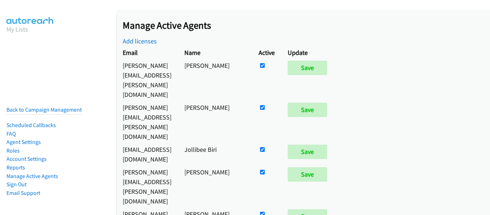  What do you see at coordinates (306, 25) in the screenshot?
I see `h2: Manage Active Agents` at bounding box center [306, 25].